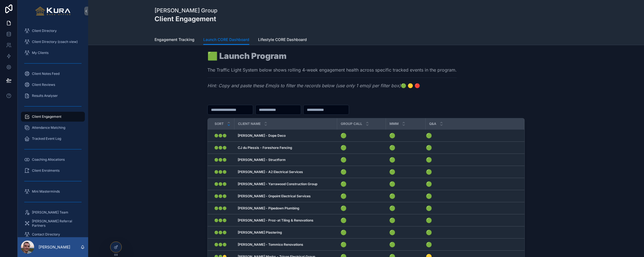 This screenshot has width=644, height=257. Describe the element at coordinates (282, 40) in the screenshot. I see `span: Lifestyle CORE Dashboard` at that location.